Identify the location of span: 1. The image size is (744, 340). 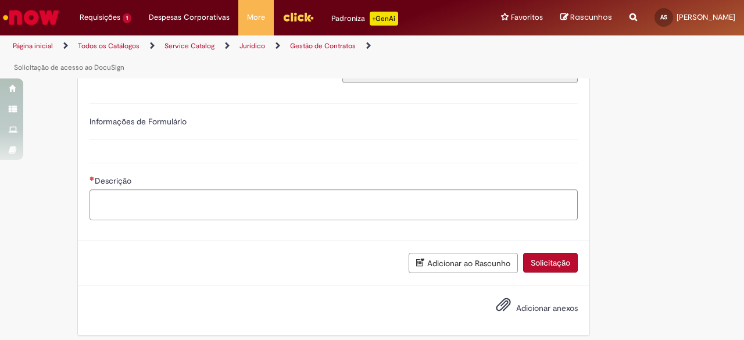
(127, 18).